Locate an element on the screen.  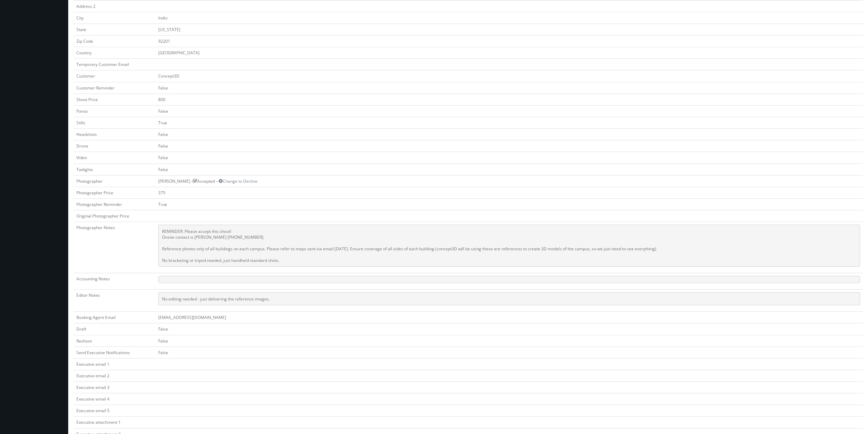
td: 800 is located at coordinates (509, 100).